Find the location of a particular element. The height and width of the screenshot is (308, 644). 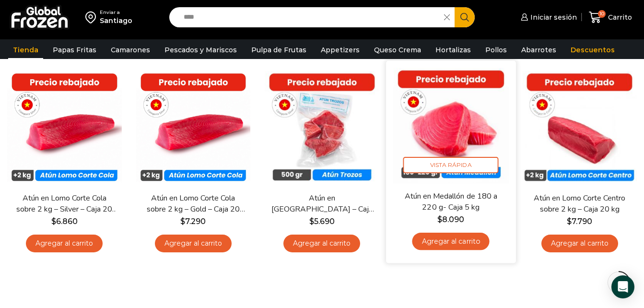

bdi: 6.860 is located at coordinates (64, 221).